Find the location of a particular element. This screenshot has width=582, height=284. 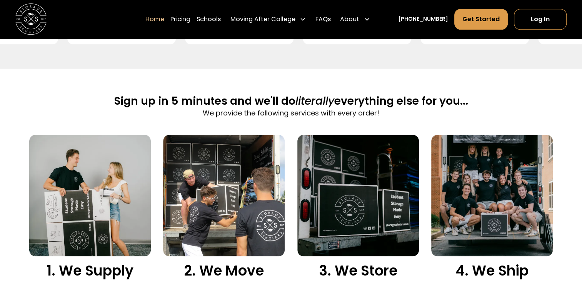

img: Door to door pick and delivery. is located at coordinates (224, 195).